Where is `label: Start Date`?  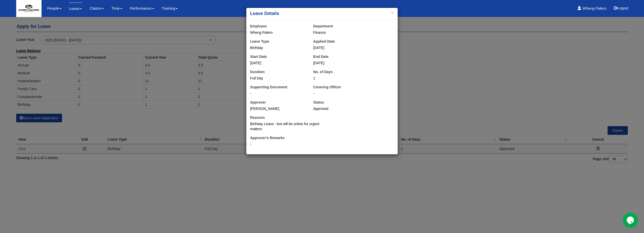 label: Start Date is located at coordinates (259, 57).